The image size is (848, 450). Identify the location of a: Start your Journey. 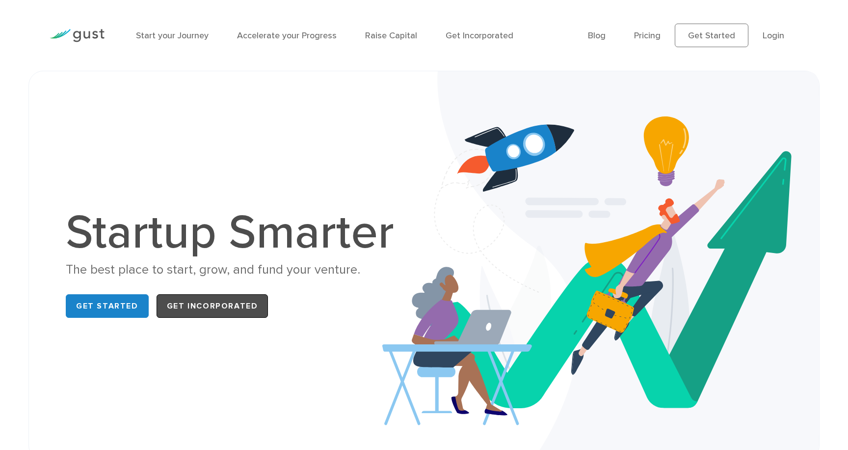
(172, 35).